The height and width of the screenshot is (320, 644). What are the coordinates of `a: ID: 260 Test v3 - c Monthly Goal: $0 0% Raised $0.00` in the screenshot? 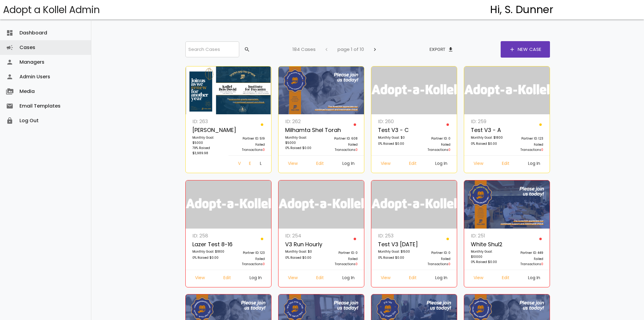 It's located at (394, 136).